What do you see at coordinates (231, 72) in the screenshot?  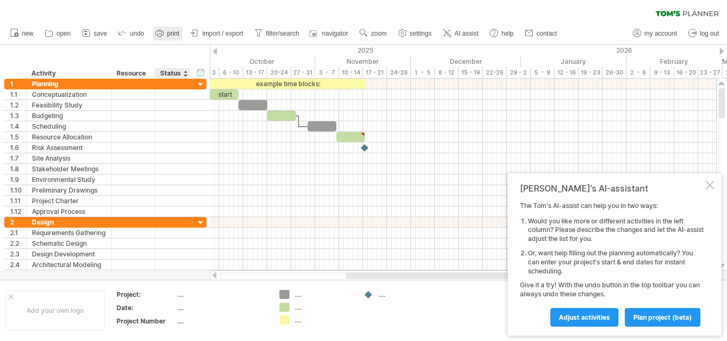 I see `div: 6 - 10` at bounding box center [231, 72].